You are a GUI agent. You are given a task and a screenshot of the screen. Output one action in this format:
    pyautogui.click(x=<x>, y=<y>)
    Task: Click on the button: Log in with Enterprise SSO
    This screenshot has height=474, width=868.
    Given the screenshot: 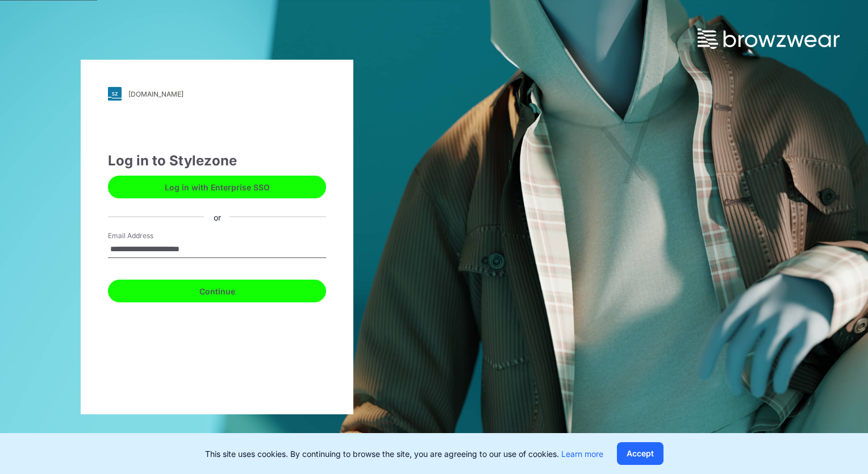 What is the action you would take?
    pyautogui.click(x=217, y=187)
    